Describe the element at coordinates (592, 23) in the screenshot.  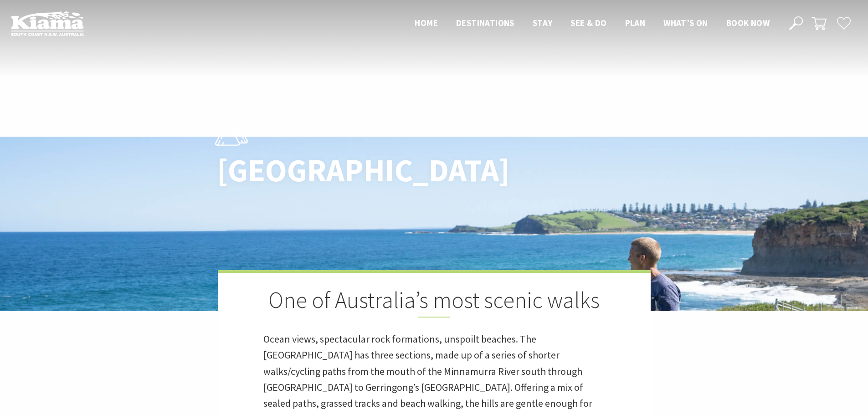
I see `nav: Main Menu` at that location.